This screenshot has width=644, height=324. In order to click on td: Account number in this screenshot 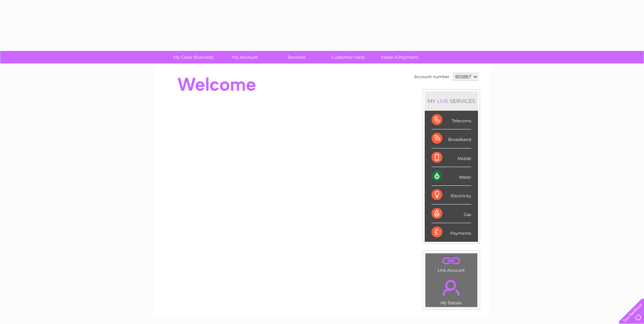, I will do `click(432, 77)`.